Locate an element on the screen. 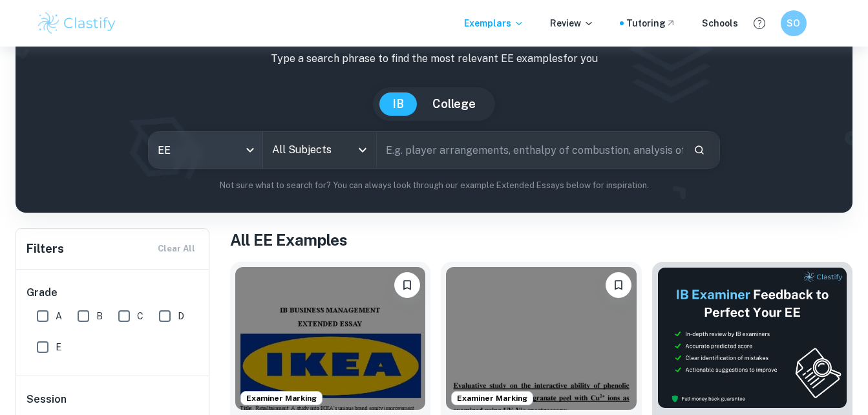  span: A is located at coordinates (59, 316).